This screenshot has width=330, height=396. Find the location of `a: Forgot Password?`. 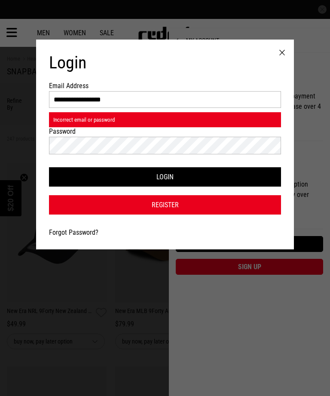

a: Forgot Password? is located at coordinates (73, 232).